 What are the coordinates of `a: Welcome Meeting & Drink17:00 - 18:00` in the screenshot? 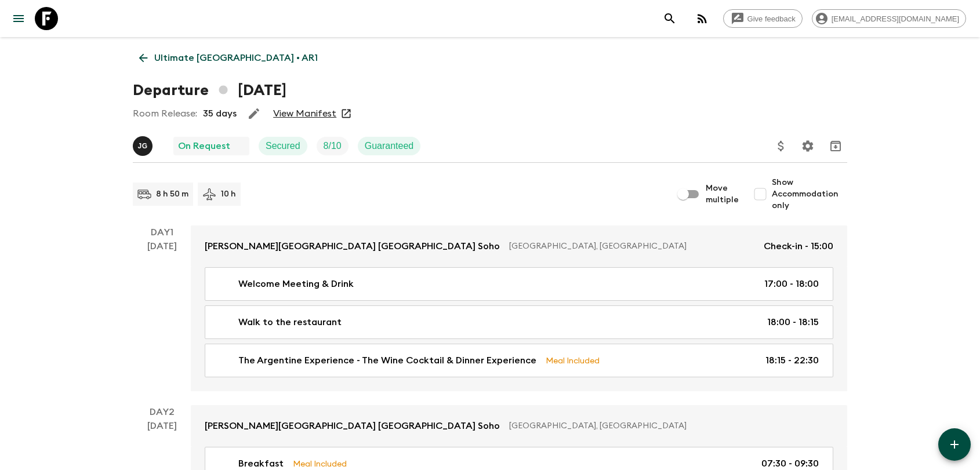 It's located at (519, 284).